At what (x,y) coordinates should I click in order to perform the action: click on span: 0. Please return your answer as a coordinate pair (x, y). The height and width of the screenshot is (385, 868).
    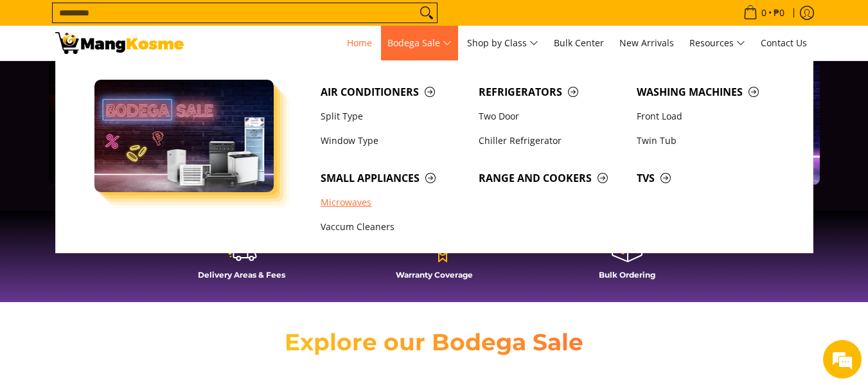
    Looking at the image, I should click on (764, 13).